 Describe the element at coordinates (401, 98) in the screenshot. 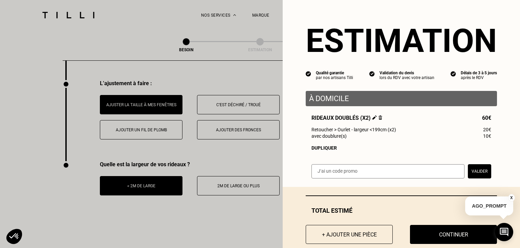

I see `p: À domicile` at that location.